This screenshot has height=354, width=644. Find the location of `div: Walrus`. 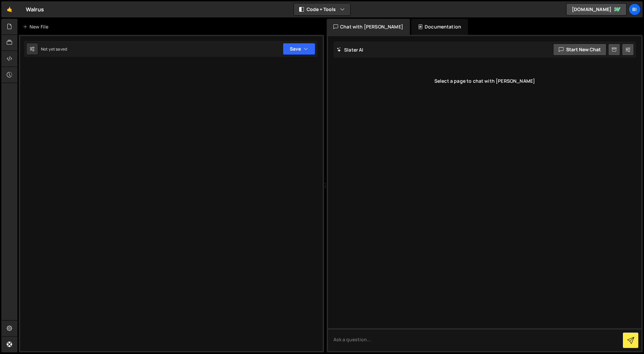

div: Walrus is located at coordinates (35, 9).